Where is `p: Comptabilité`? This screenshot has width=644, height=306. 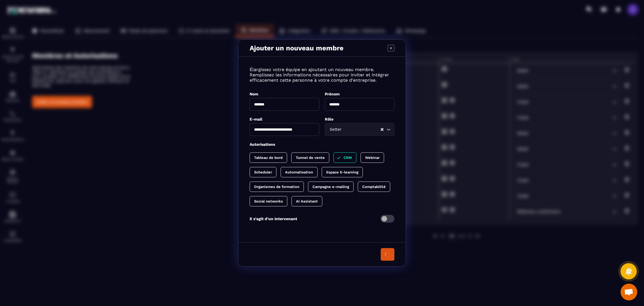 p: Comptabilité is located at coordinates (374, 186).